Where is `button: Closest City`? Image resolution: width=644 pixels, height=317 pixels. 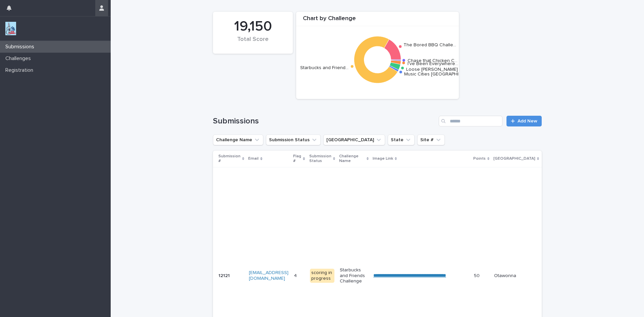 button: Closest City is located at coordinates (354, 140).